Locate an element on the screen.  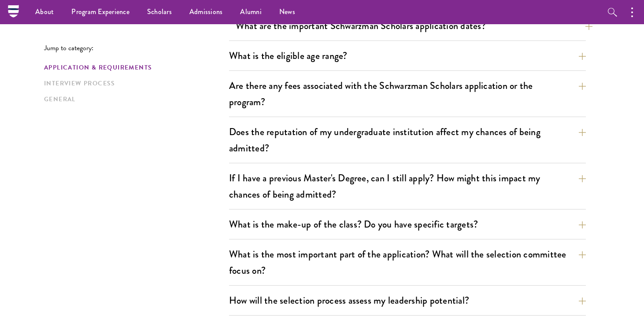
button: What are the important Schwarzman Scholars application dates? is located at coordinates (414, 25).